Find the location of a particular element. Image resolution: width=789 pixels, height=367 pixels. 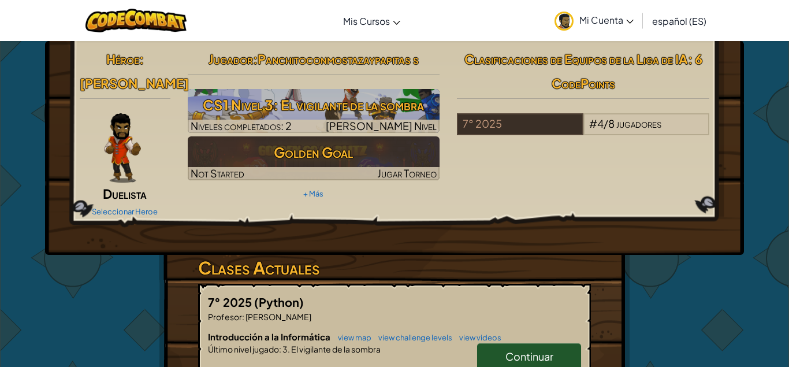

img: CS1 Nivel 3: El vigilante de la sombra is located at coordinates (314, 111).